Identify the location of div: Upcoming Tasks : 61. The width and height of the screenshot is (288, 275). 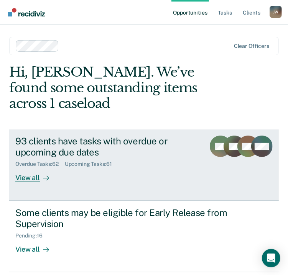
(91, 164).